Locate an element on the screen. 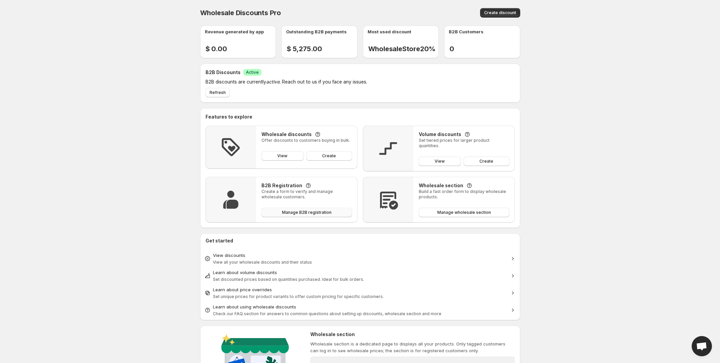 The image size is (720, 363). h3: Wholesale discounts is located at coordinates (286, 134).